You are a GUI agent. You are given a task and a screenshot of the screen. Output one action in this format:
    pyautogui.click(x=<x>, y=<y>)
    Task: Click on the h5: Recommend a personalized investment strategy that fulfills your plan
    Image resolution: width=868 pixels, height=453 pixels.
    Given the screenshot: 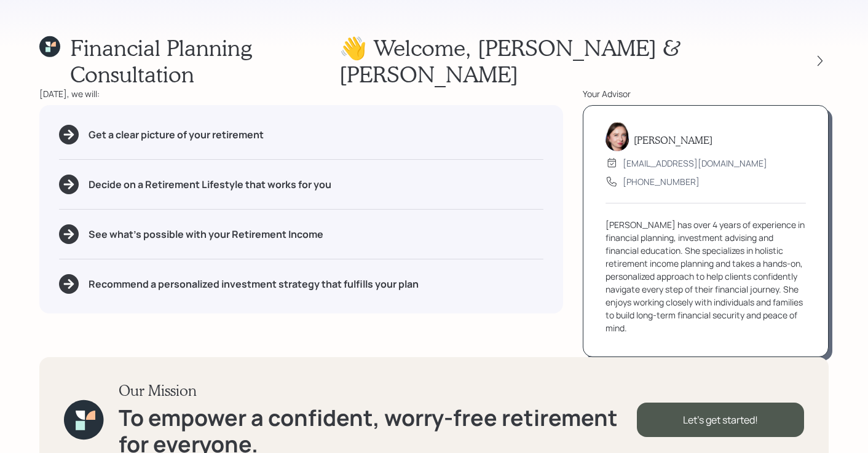 What is the action you would take?
    pyautogui.click(x=253, y=284)
    